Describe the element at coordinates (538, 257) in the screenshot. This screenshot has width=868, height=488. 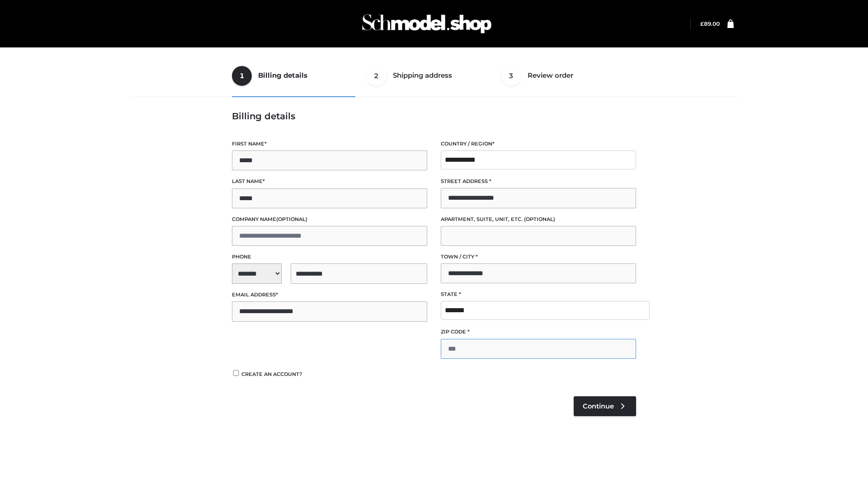
I see `label: Town / City` at that location.